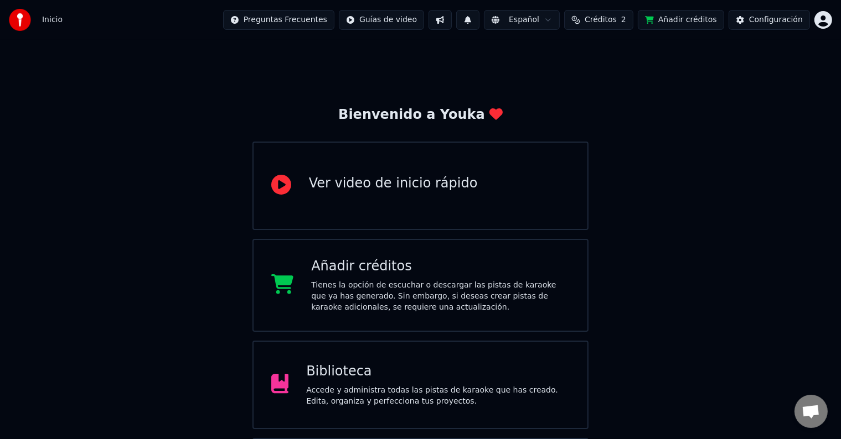  Describe the element at coordinates (769, 20) in the screenshot. I see `button: Configuración` at that location.